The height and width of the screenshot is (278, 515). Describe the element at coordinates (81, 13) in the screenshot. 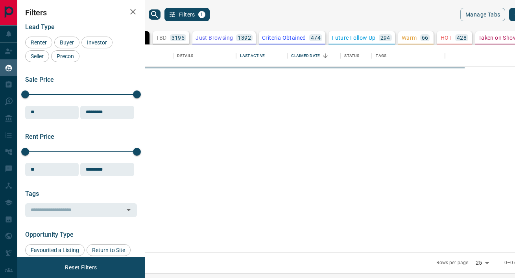

I see `h2: Filters` at that location.